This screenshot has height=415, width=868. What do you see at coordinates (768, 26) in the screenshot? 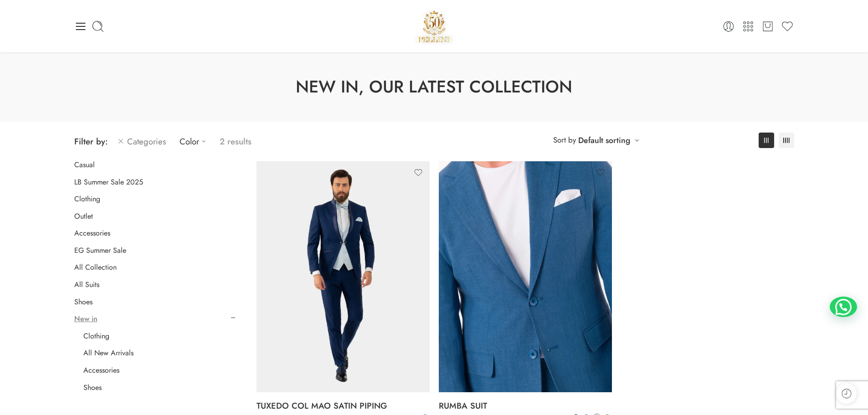
I see `a: Cart` at bounding box center [768, 26].